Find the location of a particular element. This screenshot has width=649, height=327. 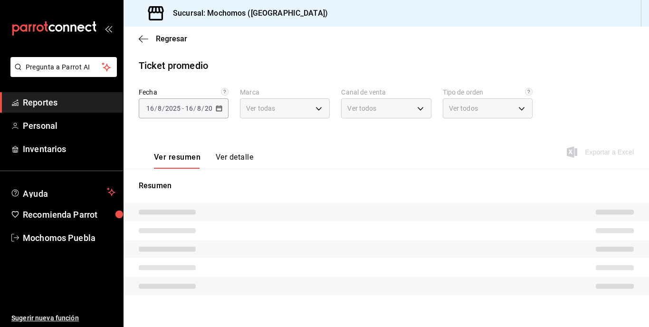

span: Regresar is located at coordinates (171, 38).